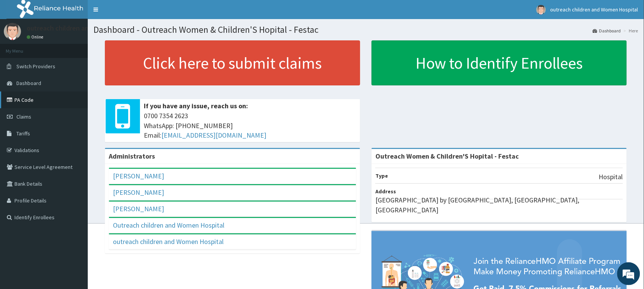 Image resolution: width=644 pixels, height=289 pixels. I want to click on a: outreach children and Women Hospital, so click(168, 241).